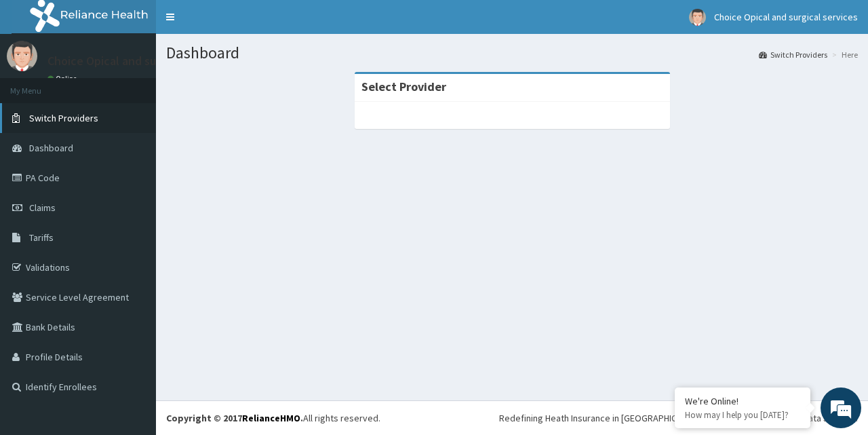 The image size is (868, 435). Describe the element at coordinates (64, 78) in the screenshot. I see `a: Online` at that location.